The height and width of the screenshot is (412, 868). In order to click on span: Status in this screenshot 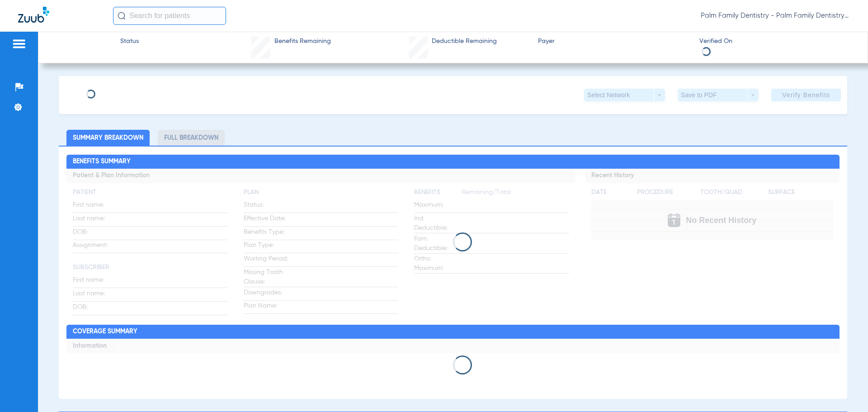, I will do `click(130, 41)`.